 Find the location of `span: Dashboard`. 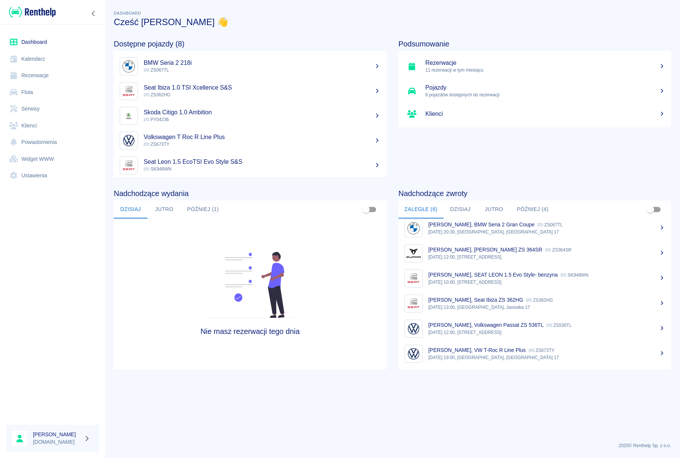

span: Dashboard is located at coordinates (127, 13).